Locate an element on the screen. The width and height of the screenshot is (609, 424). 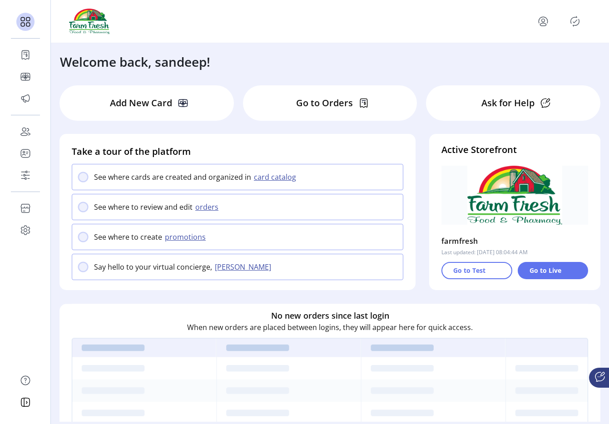
p: Go to Live is located at coordinates (546, 270).